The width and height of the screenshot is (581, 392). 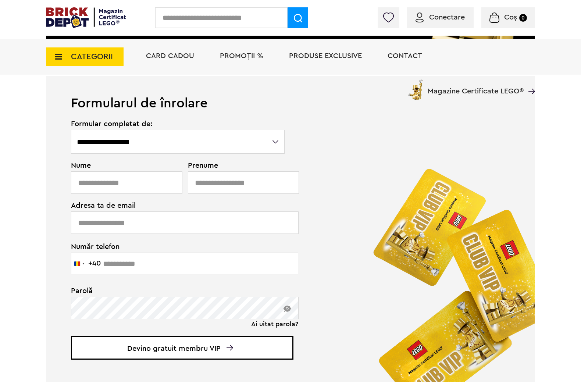 I want to click on span: Prenume, so click(x=237, y=165).